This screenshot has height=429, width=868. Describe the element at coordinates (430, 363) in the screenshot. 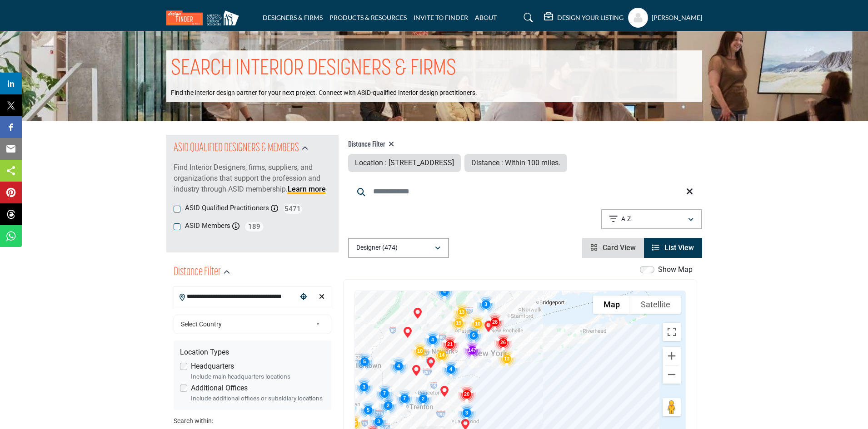

I see `div: Sandra Lambert, ASID (HQ)` at that location.